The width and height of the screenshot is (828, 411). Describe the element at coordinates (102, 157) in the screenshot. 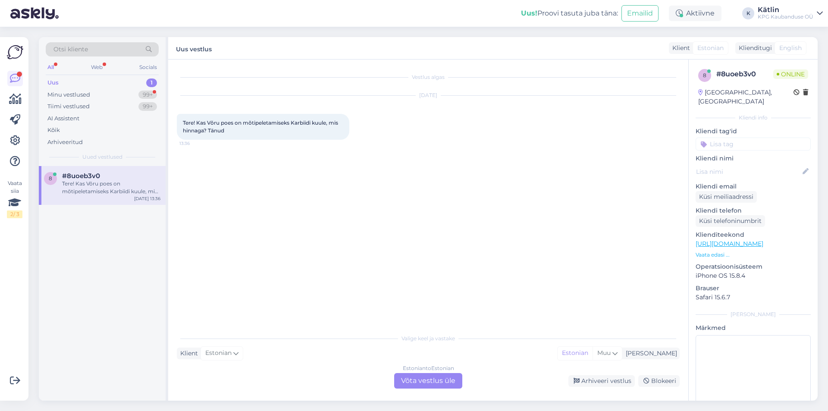

I see `span: Uued vestlused` at that location.